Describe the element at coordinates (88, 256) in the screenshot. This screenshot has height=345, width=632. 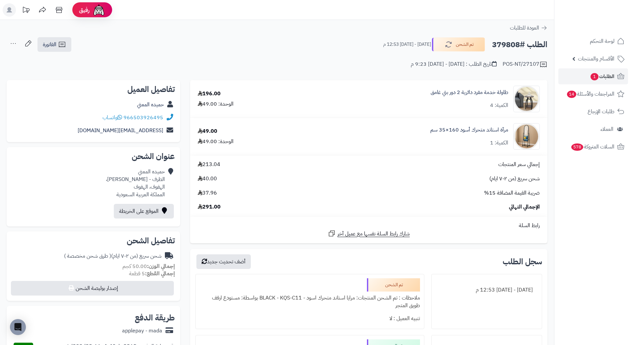
I see `span: ( طرق شحن مخصصة )` at that location.